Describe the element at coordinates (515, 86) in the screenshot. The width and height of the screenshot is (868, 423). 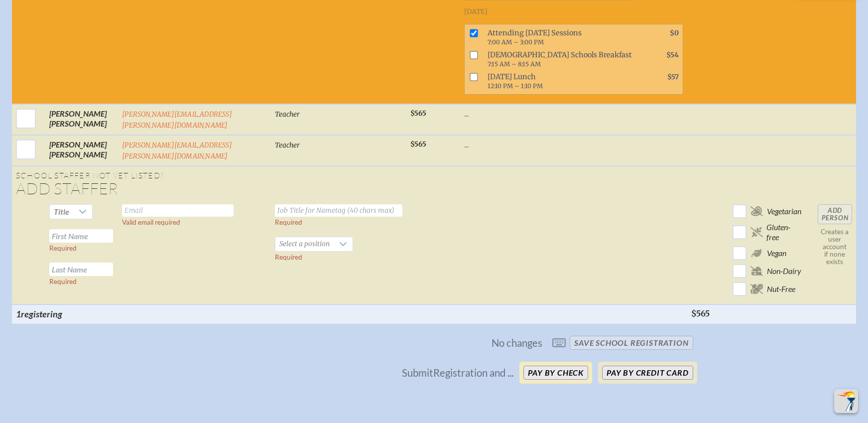
I see `span: 12:10 PM – 1:10 PM` at that location.